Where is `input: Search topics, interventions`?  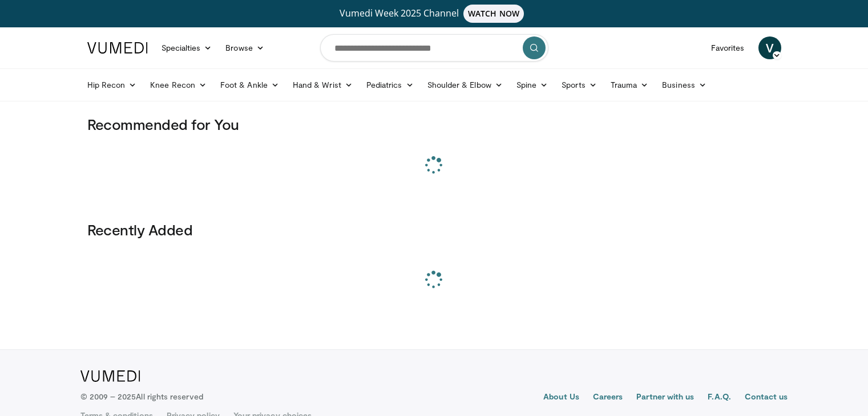 input: Search topics, interventions is located at coordinates (434, 48).